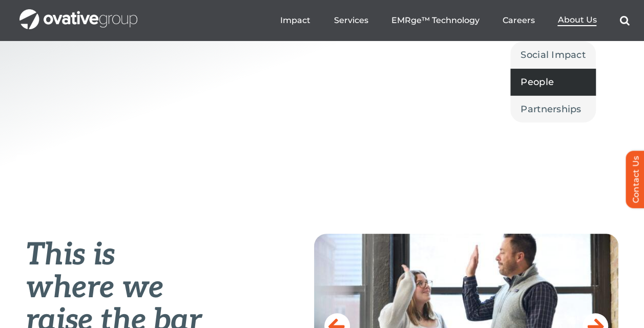 Image resolution: width=644 pixels, height=328 pixels. I want to click on a: People, so click(553, 82).